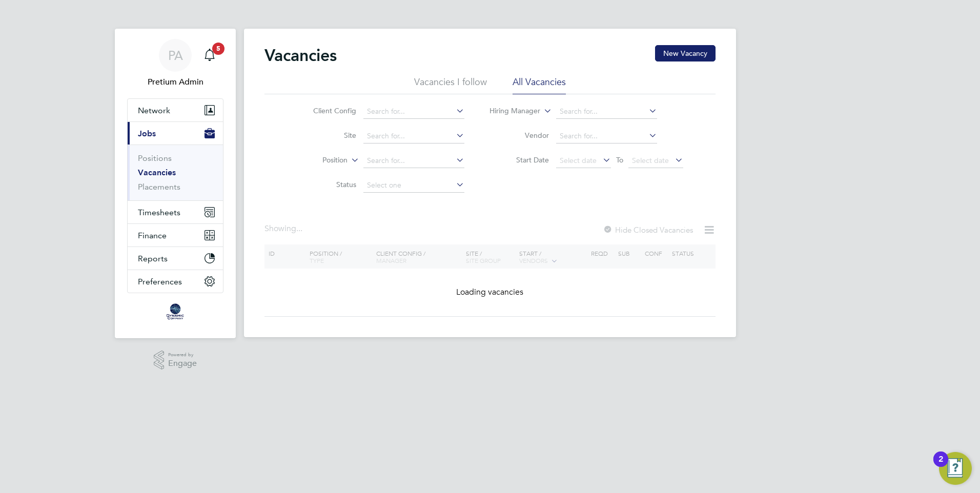  I want to click on button: Network, so click(175, 110).